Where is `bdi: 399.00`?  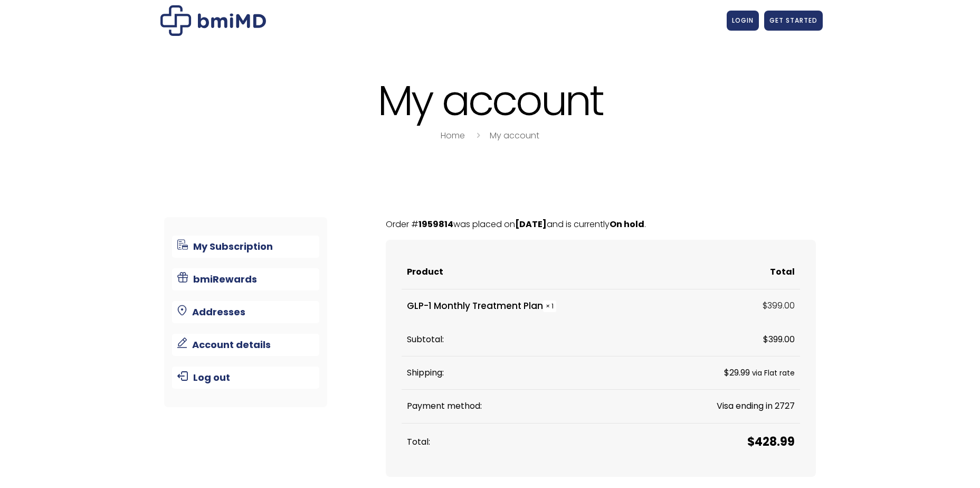
bdi: 399.00 is located at coordinates (778, 305).